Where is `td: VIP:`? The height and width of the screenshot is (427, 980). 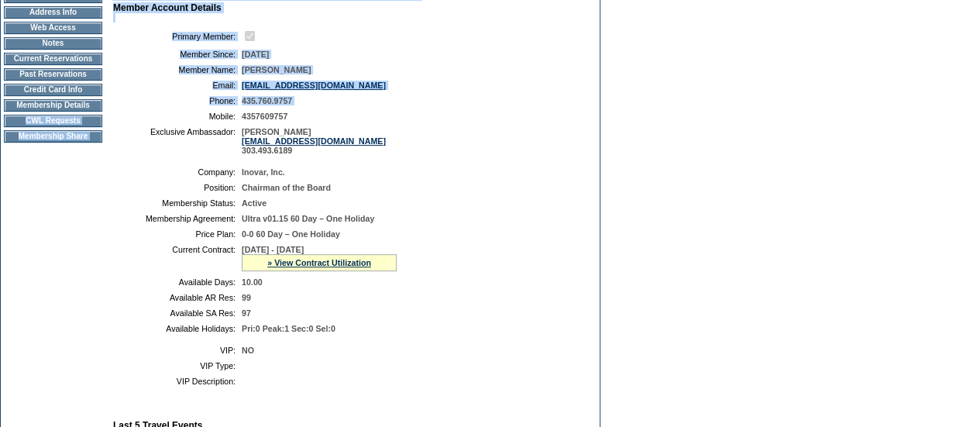
td: VIP: is located at coordinates (178, 351).